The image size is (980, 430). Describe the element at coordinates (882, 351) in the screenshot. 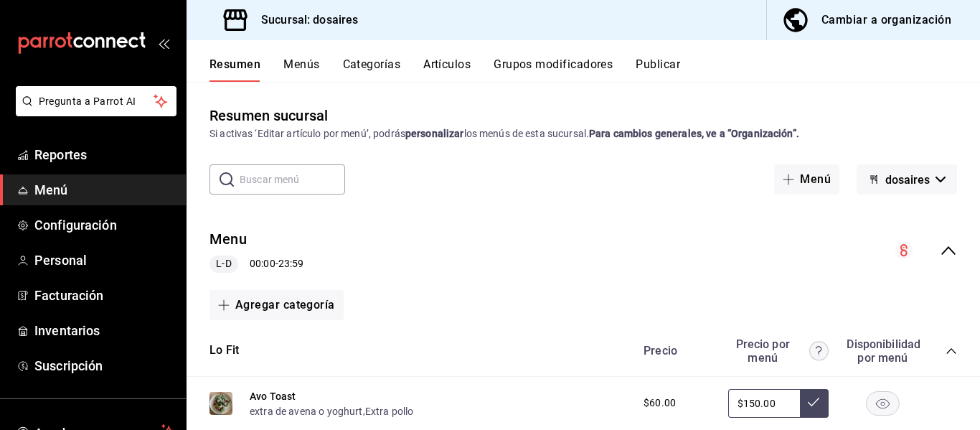

I see `div: Disponibilidad por menú` at that location.